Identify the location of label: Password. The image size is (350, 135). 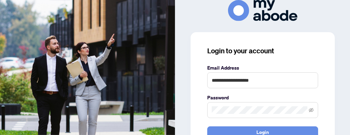
(262, 98).